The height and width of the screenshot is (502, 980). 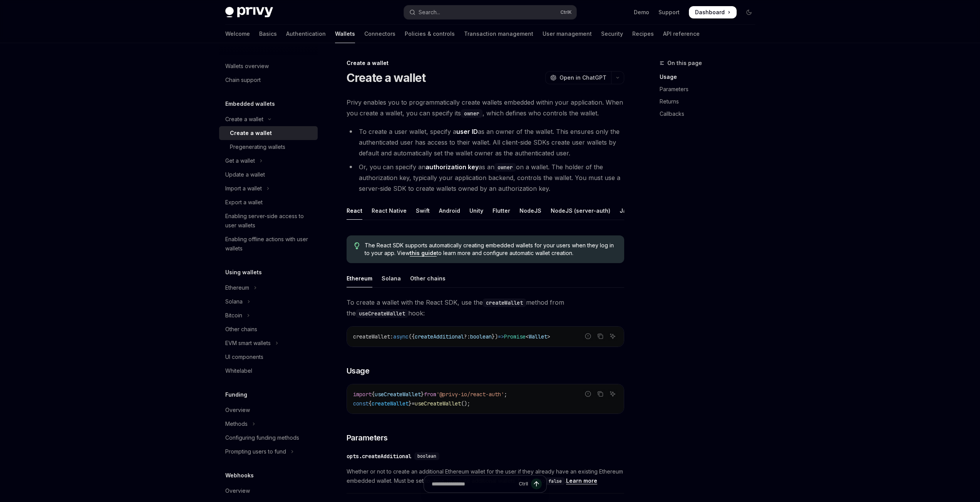 What do you see at coordinates (268, 221) in the screenshot?
I see `a: Enabling server-side access to user wallets` at bounding box center [268, 221].